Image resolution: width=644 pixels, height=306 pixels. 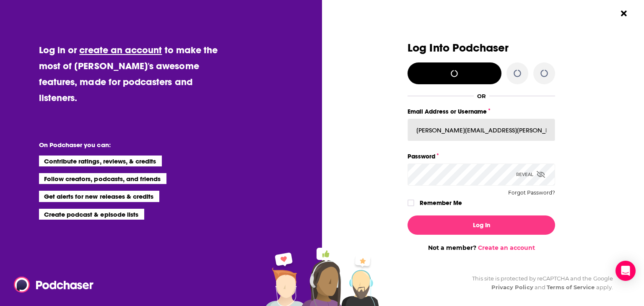 I want to click on a: Terms of Service, so click(x=571, y=288).